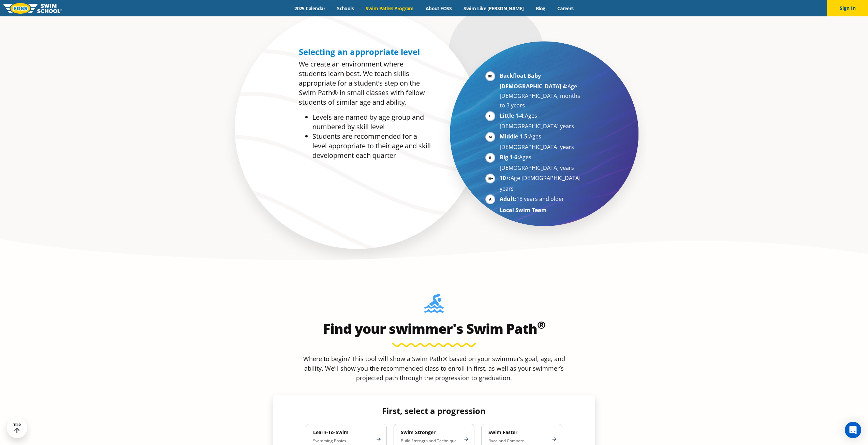 Image resolution: width=868 pixels, height=445 pixels. I want to click on img: FOSS Swim School Logo, so click(32, 8).